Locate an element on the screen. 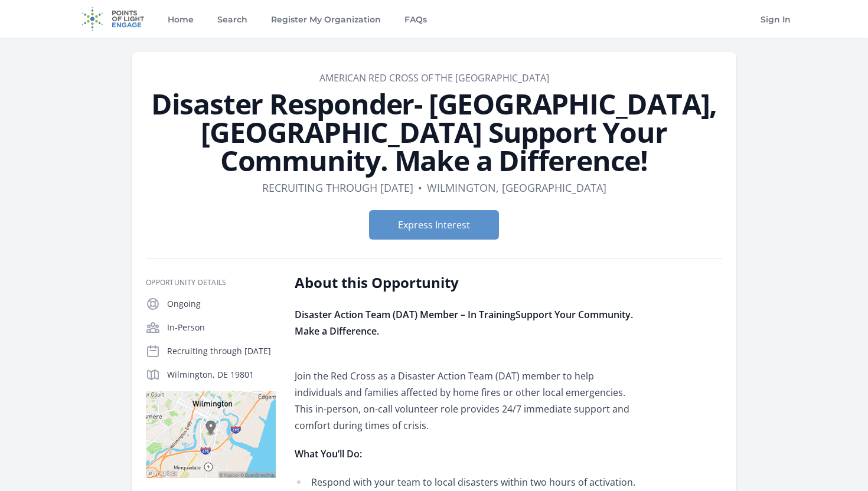  p: In-Person is located at coordinates (221, 328).